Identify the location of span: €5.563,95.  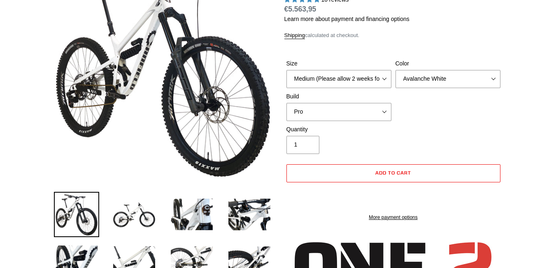
(301, 9).